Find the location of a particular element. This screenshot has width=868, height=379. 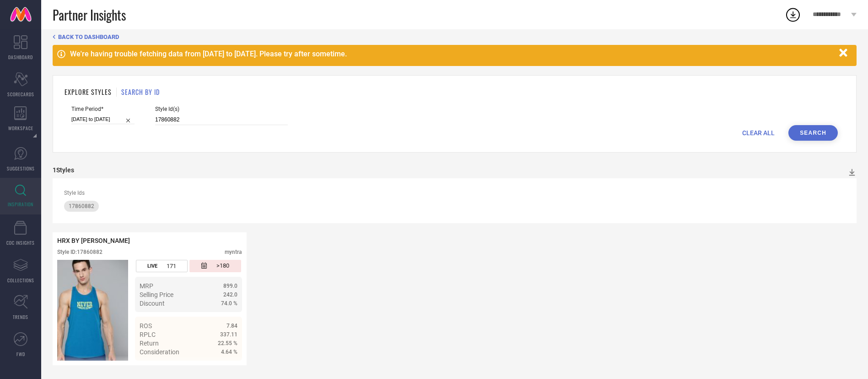

h1: SEARCH BY ID is located at coordinates (140, 91).